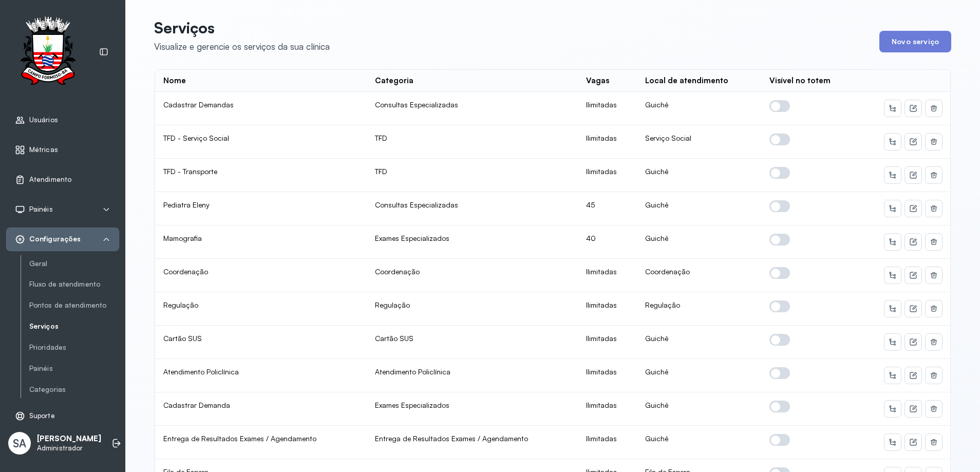  I want to click on td: Atendimento Policlínica, so click(261, 376).